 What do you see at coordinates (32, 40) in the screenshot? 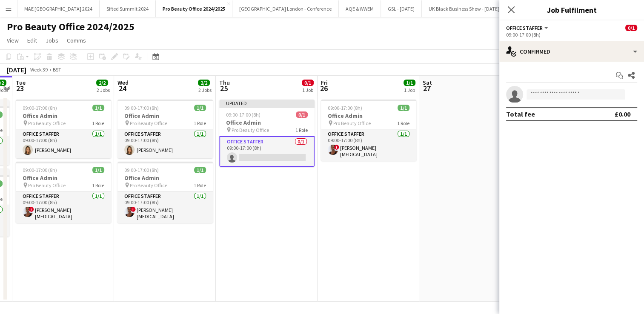
I see `a: Edit` at bounding box center [32, 40].